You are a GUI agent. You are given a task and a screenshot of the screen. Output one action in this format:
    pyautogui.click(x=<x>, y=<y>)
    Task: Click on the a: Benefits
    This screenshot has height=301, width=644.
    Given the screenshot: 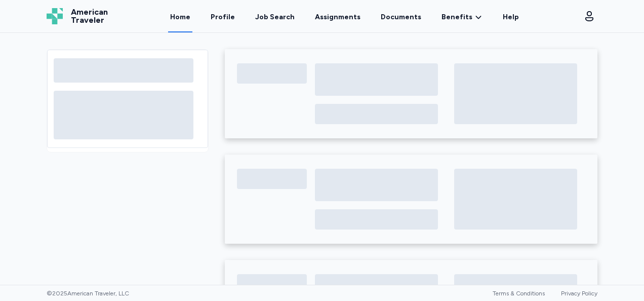 What is the action you would take?
    pyautogui.click(x=462, y=17)
    